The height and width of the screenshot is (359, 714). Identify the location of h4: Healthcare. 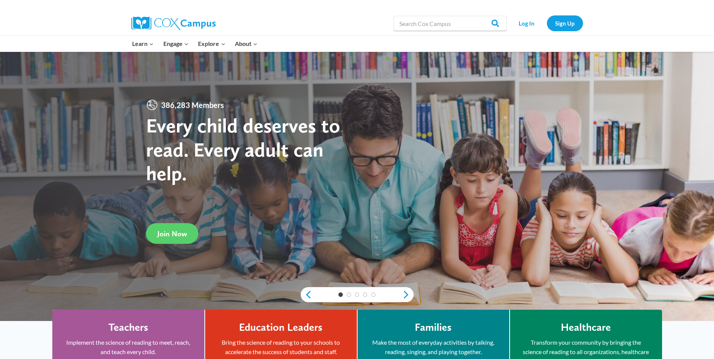
(586, 327).